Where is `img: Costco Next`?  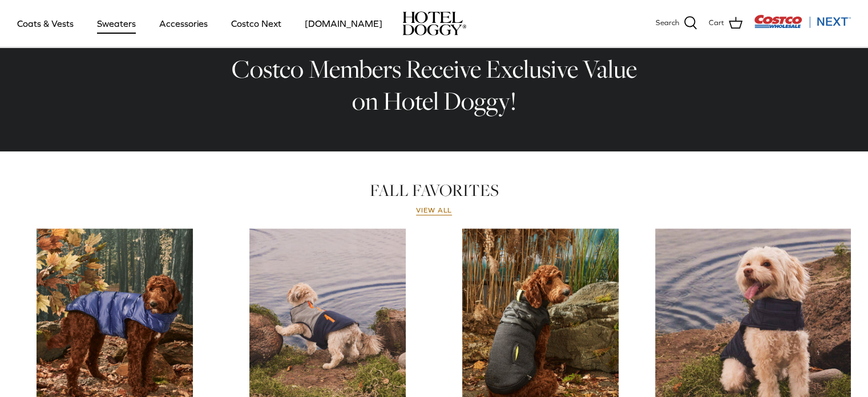
img: Costco Next is located at coordinates (802, 21).